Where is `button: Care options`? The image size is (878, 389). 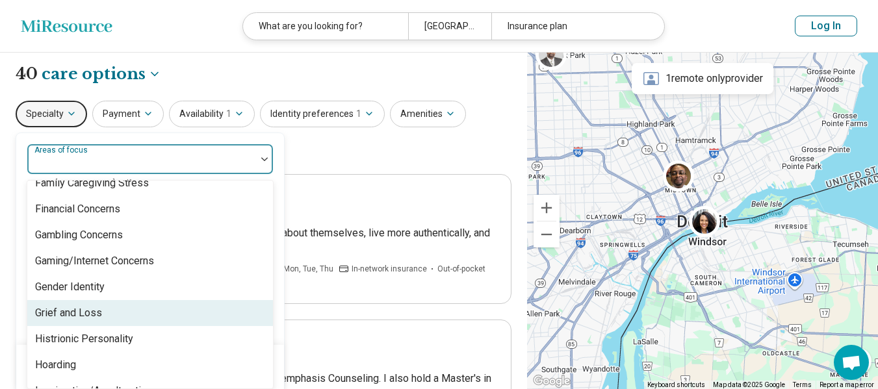
button: Care options is located at coordinates (101, 74).